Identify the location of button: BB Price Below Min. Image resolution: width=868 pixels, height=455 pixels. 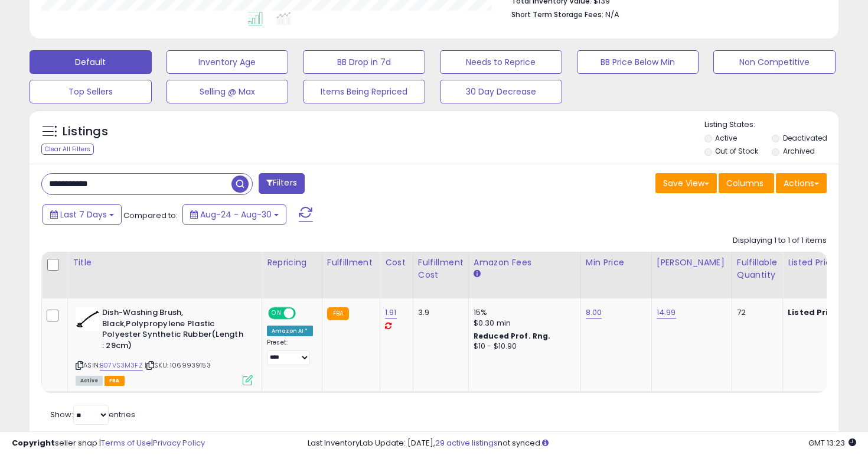
(638, 62).